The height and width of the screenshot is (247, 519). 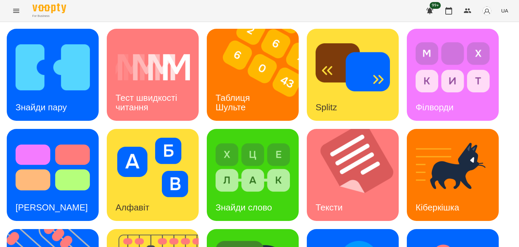 I want to click on img: Тексти, so click(x=357, y=175).